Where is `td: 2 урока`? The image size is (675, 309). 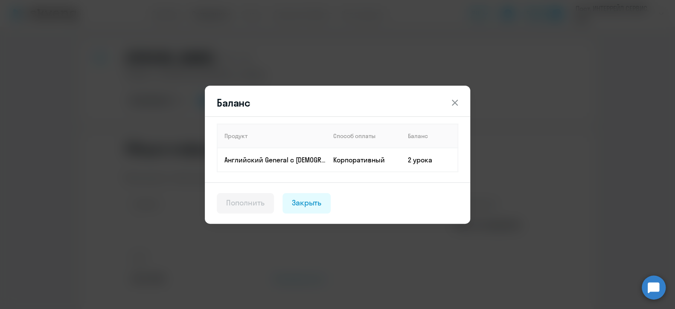 td: 2 урока is located at coordinates (429, 160).